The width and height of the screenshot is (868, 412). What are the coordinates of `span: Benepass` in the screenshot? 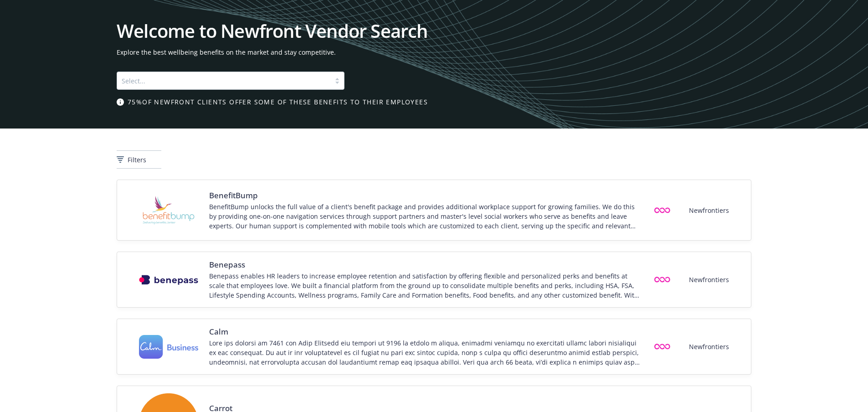 It's located at (425, 265).